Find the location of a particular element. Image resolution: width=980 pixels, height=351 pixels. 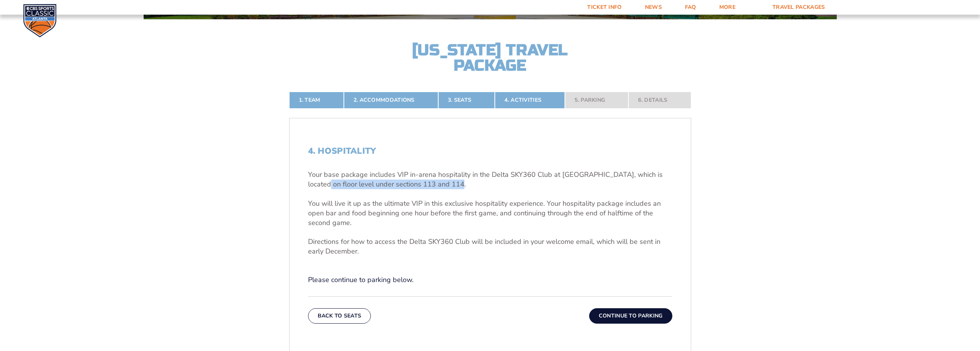

a: 1. Team is located at coordinates (316, 100).